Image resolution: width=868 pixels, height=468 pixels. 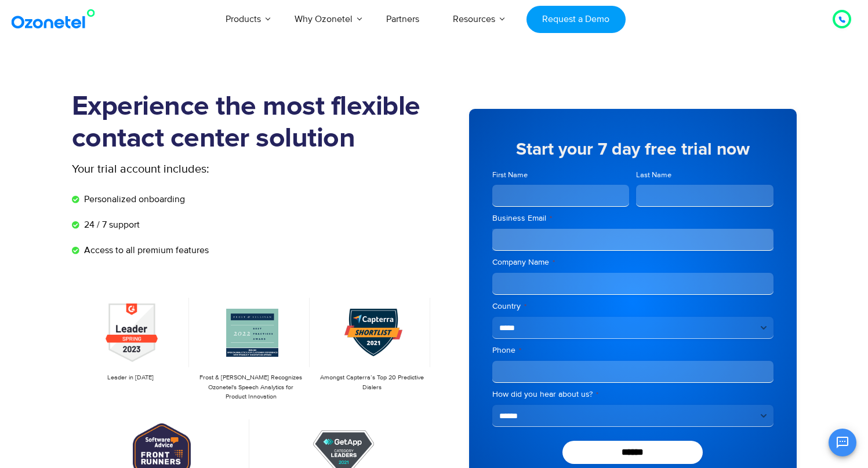 I want to click on span: Personalized onboarding, so click(x=133, y=199).